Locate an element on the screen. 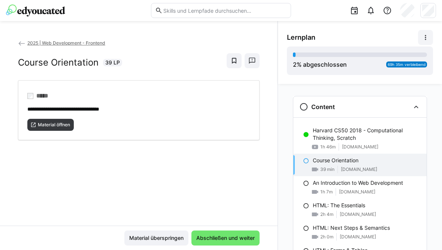 The width and height of the screenshot is (442, 250). input: Skills und Lernpfade durchsuchen… is located at coordinates (225, 10).